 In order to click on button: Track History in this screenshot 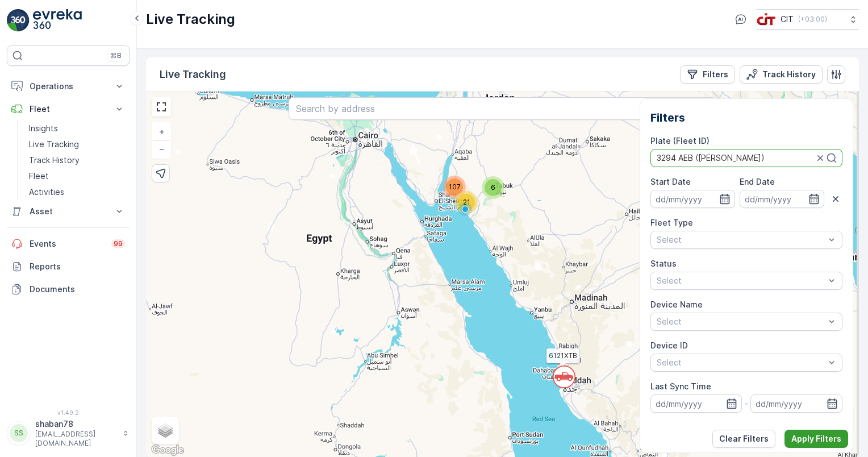, I will do `click(781, 74)`.